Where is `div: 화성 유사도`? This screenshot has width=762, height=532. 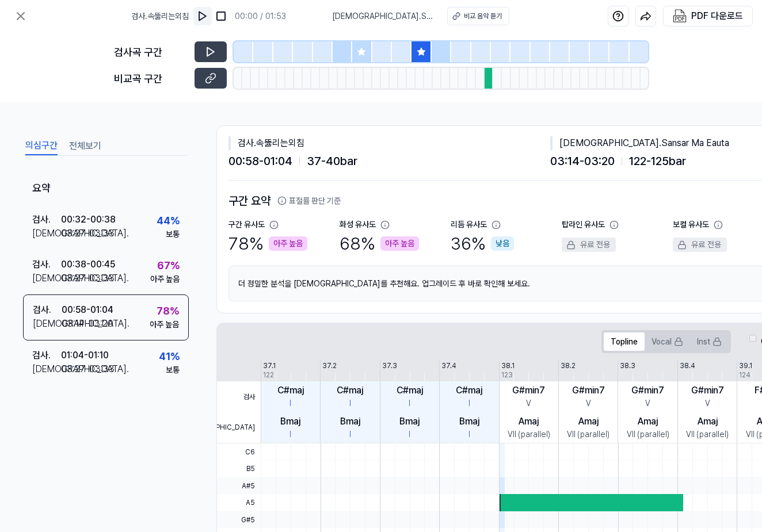 div: 화성 유사도 is located at coordinates (358, 224).